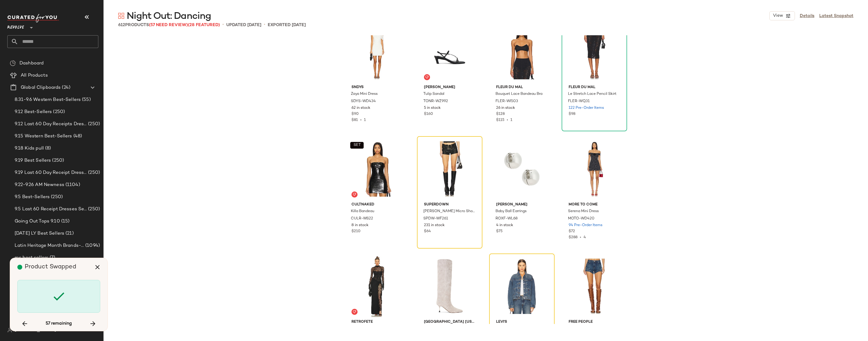 The width and height of the screenshot is (868, 341). Describe the element at coordinates (583, 212) in the screenshot. I see `span: Serena Mini Dress` at that location.